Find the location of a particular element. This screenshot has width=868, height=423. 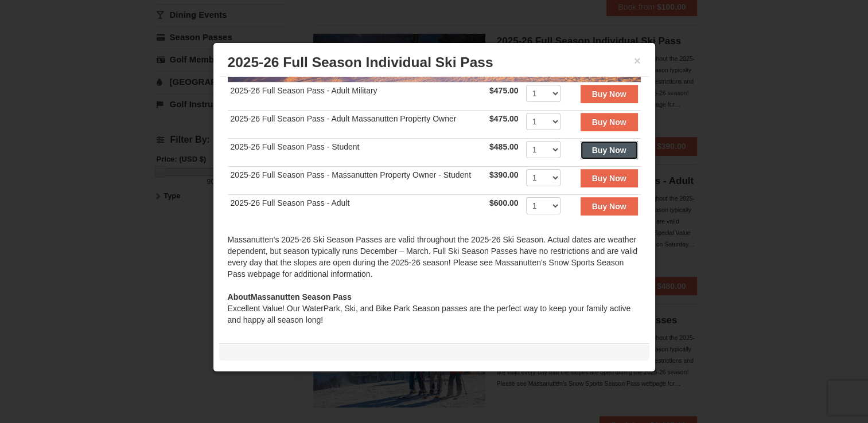

td: 2025-26 Full Season Pass - Massanutten Property Owner - Student is located at coordinates (357, 181).